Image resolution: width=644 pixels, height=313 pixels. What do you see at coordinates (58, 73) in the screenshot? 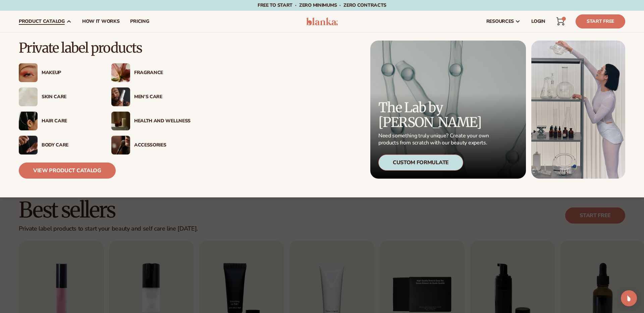
I see `a: Female with glitter eye makeup. Makeup` at bounding box center [58, 73].